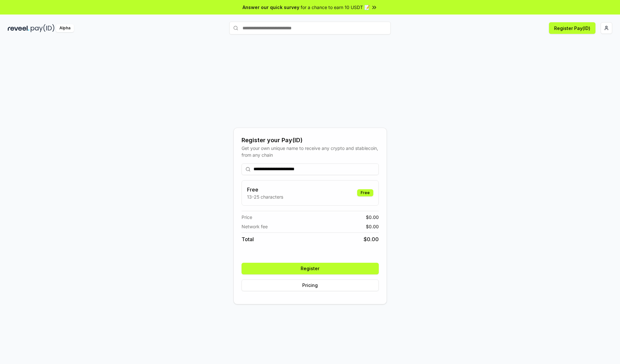 This screenshot has height=364, width=620. Describe the element at coordinates (42, 28) in the screenshot. I see `img: pay_id` at that location.